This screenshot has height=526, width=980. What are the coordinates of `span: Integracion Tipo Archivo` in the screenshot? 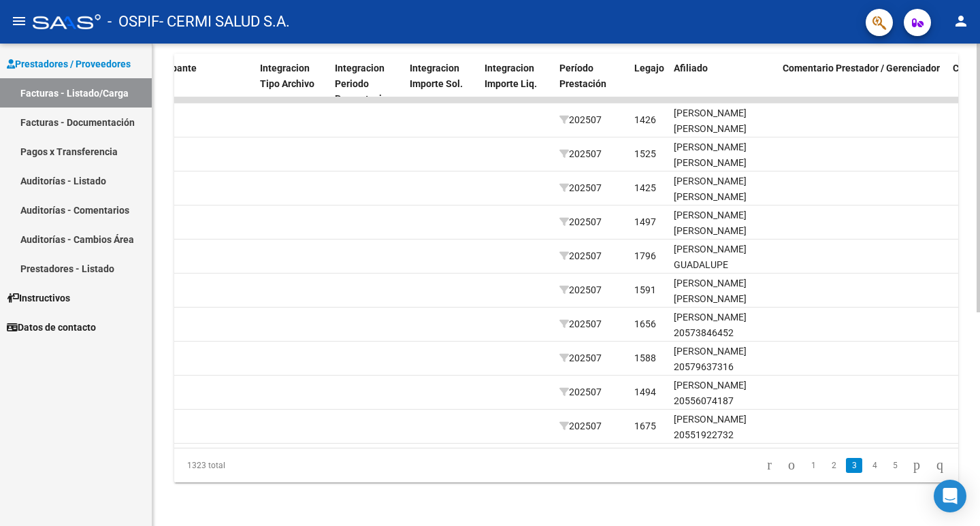 It's located at (287, 75).